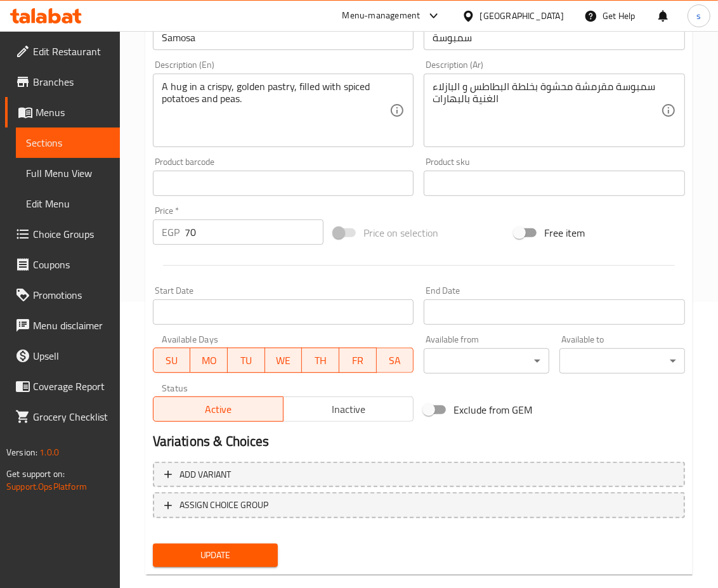  Describe the element at coordinates (71, 387) in the screenshot. I see `span: Coverage Report` at that location.